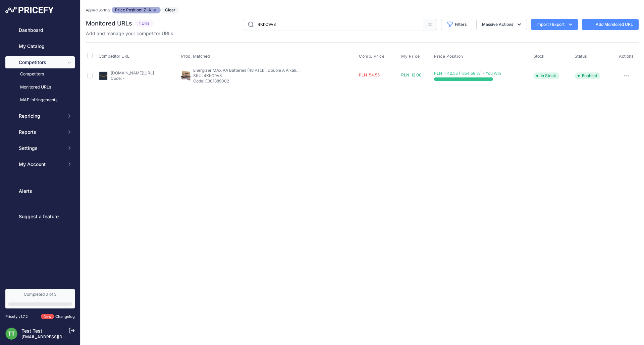 The width and height of the screenshot is (644, 345). I want to click on p: Add and manage your competitor URLs, so click(129, 33).